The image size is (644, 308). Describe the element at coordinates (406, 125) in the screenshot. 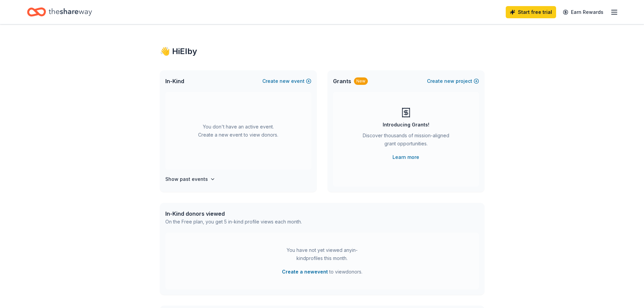

I see `div: Introducing Grants!` at that location.